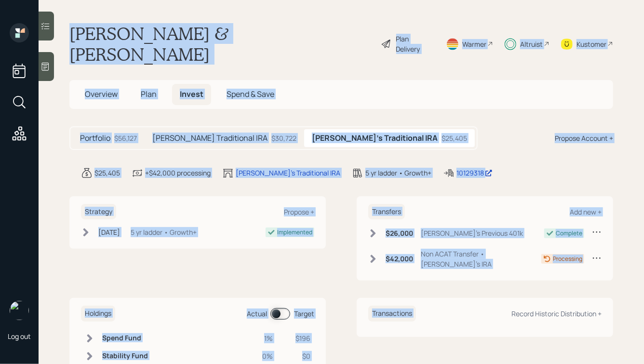  Describe the element at coordinates (304, 313) in the screenshot. I see `div: Target` at that location.